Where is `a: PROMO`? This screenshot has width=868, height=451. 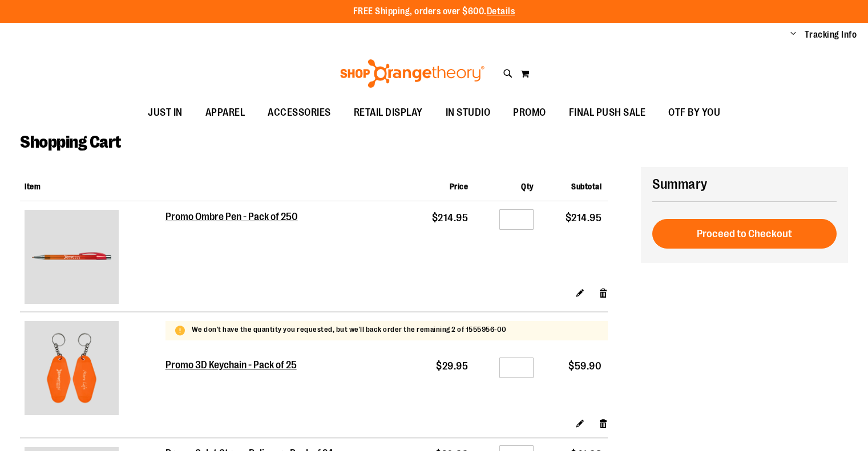
a: PROMO is located at coordinates (530, 113).